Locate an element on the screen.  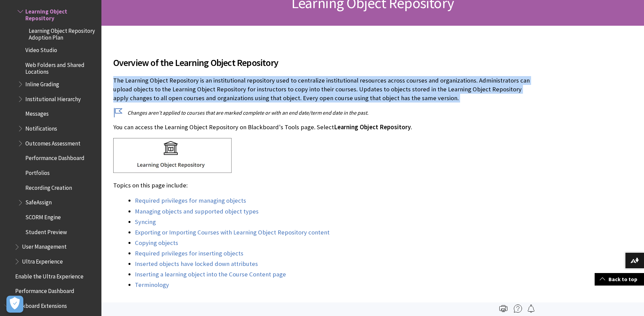
span: Overview of the Learning Object Repository is located at coordinates (323, 63).